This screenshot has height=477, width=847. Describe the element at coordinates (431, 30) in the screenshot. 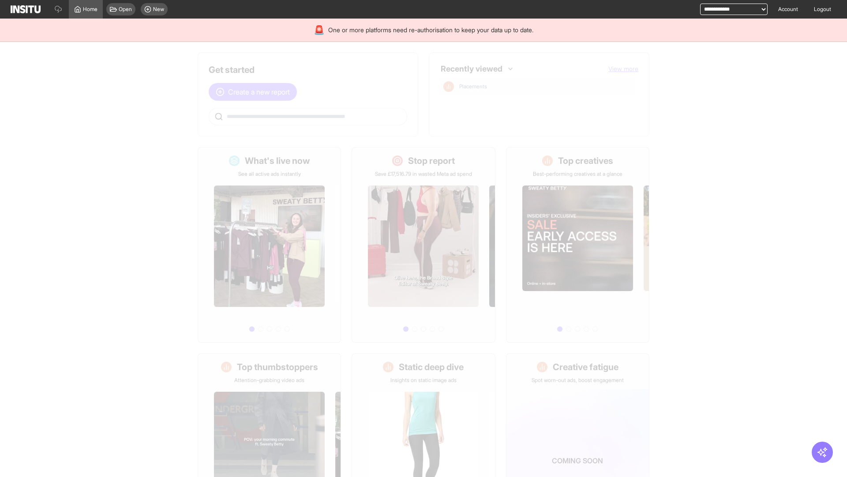

I see `span: One or more platforms need re-authorisation to keep your data up to date.` at that location.